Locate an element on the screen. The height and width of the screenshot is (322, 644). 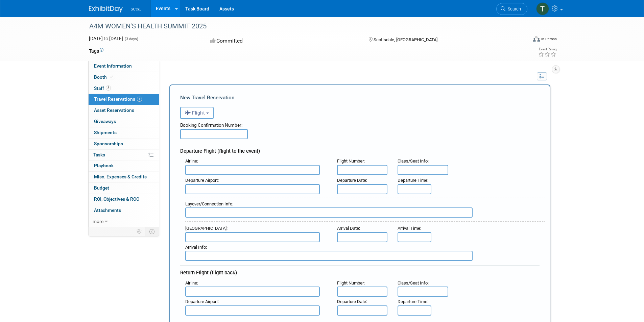
span: seca is located at coordinates (136, 9).